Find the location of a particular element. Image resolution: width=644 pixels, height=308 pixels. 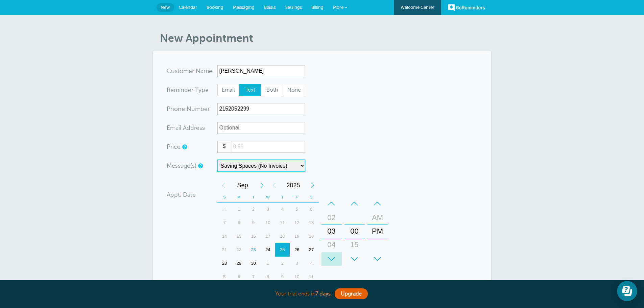

div: 03 is located at coordinates (332, 231).